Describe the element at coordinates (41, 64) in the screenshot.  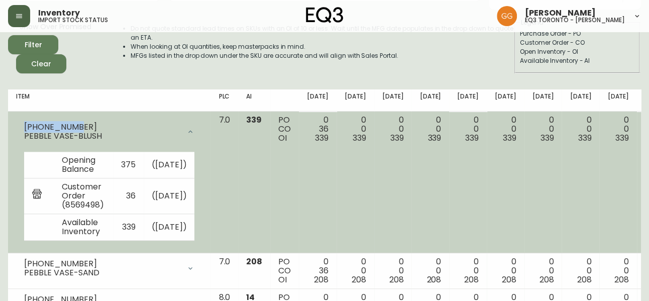
I see `span: Clear` at that location.